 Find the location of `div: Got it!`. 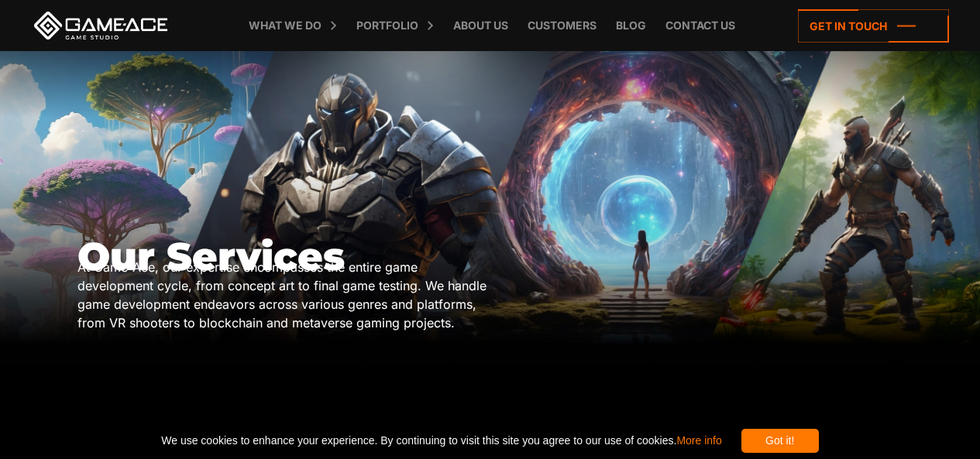

div: Got it! is located at coordinates (780, 441).